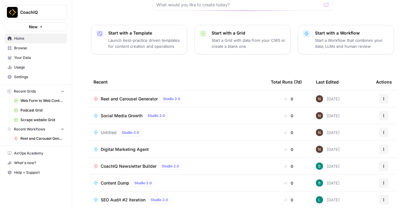  What do you see at coordinates (352, 33) in the screenshot?
I see `p: Start with a Workflow` at bounding box center [352, 33].